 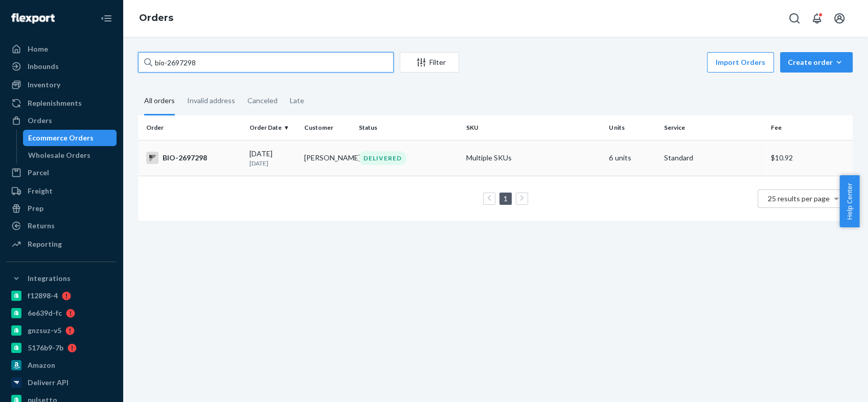 I want to click on span: 25 results per page, so click(x=798, y=198).